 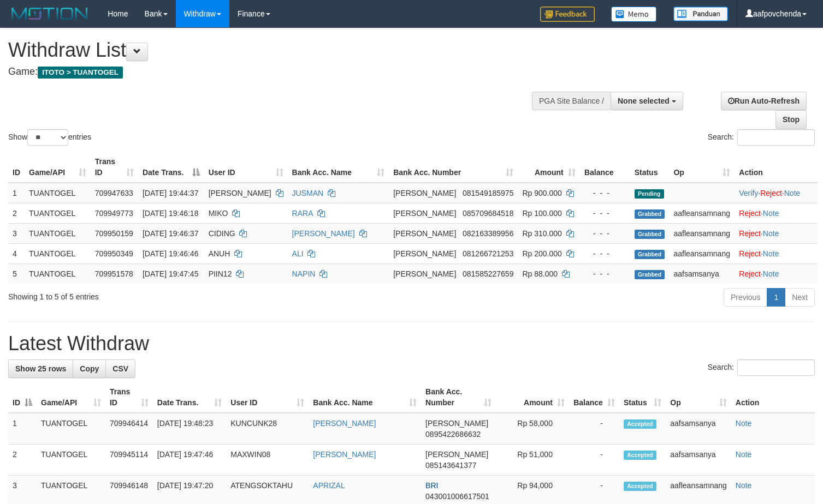 What do you see at coordinates (114, 193) in the screenshot?
I see `span: 709947633` at bounding box center [114, 193].